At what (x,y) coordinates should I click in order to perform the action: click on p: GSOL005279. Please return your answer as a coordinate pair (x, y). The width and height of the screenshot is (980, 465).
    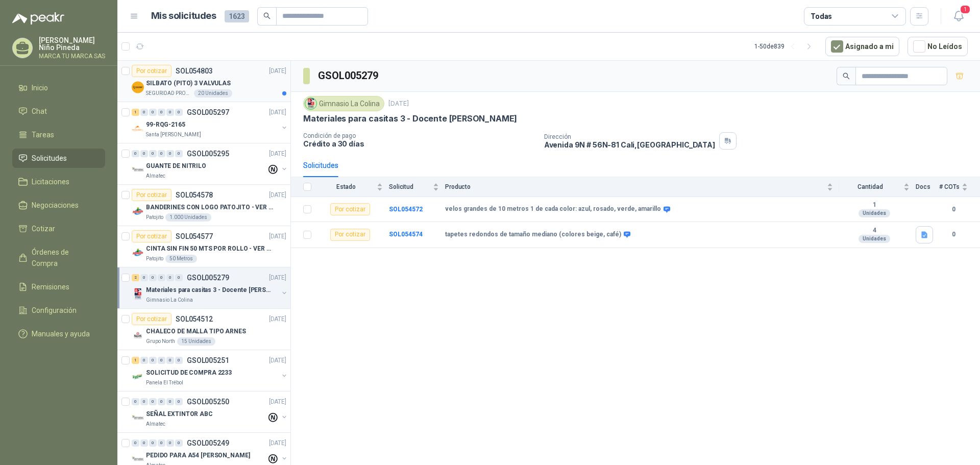
    Looking at the image, I should click on (208, 278).